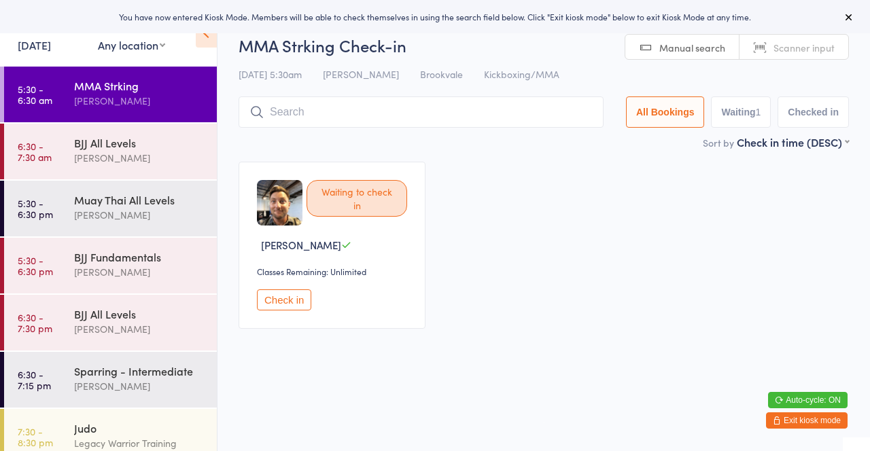  What do you see at coordinates (35, 152) in the screenshot?
I see `time: 6:30 - 7:30 am` at bounding box center [35, 152].